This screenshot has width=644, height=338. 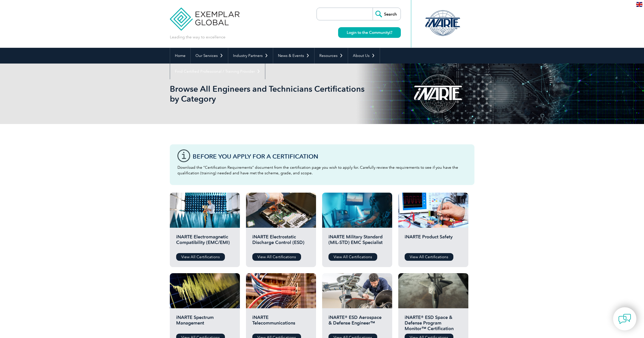 I want to click on h2: iNARTE® ESD Space & Defense Program Monitor™ Certification, so click(x=433, y=322).